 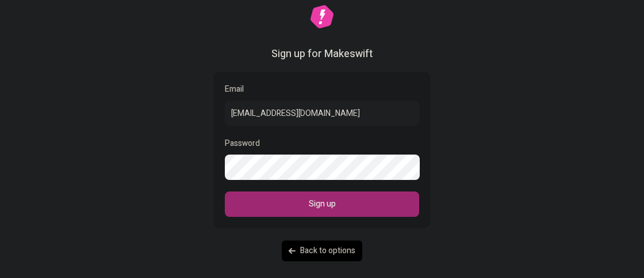 I want to click on input: Email, so click(x=322, y=113).